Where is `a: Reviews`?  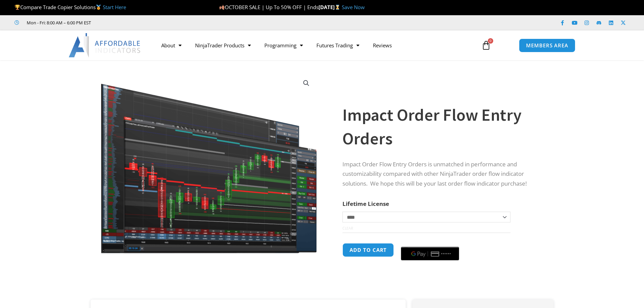
a: Reviews is located at coordinates (382, 45).